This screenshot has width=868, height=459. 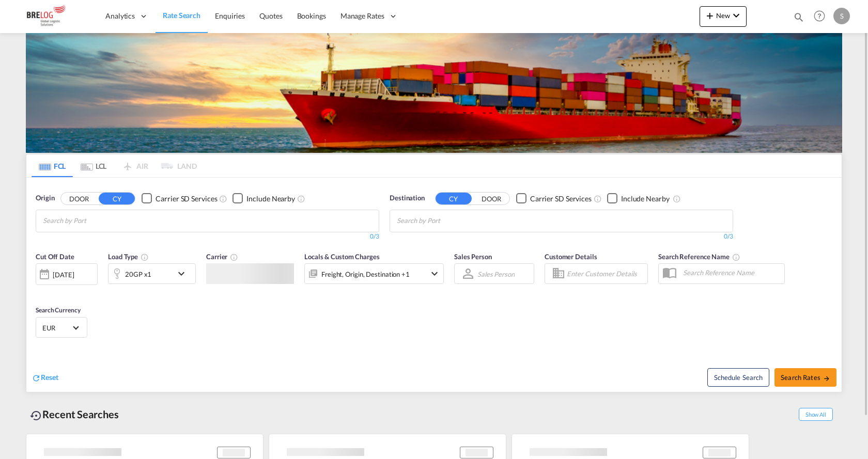 I want to click on md-tab-item: FCL, so click(x=52, y=166).